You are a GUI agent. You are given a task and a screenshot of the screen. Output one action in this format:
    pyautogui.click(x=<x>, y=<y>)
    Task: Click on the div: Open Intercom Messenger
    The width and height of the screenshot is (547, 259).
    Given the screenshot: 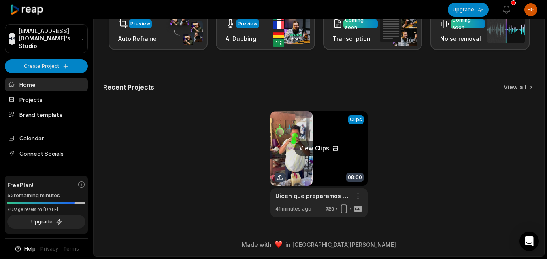 What is the action you would take?
    pyautogui.click(x=529, y=242)
    